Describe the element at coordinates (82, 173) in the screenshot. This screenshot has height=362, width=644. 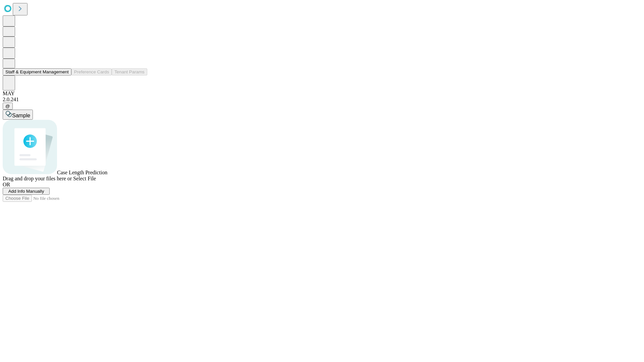
I see `span: Case Length Prediction` at that location.